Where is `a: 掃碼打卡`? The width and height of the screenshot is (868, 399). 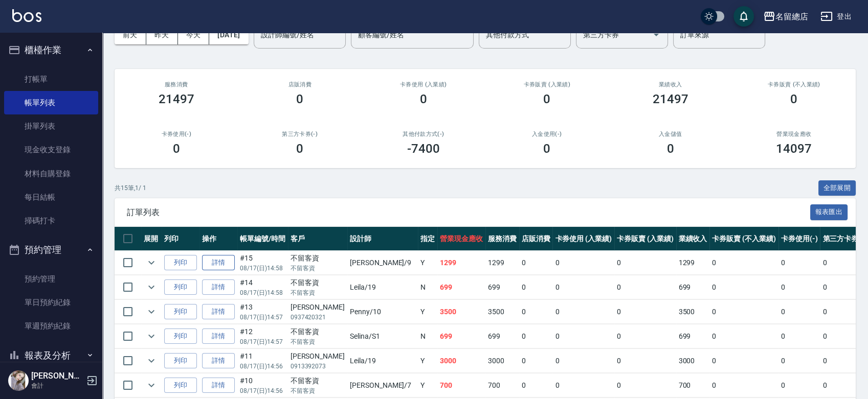 a: 掃碼打卡 is located at coordinates (51, 221).